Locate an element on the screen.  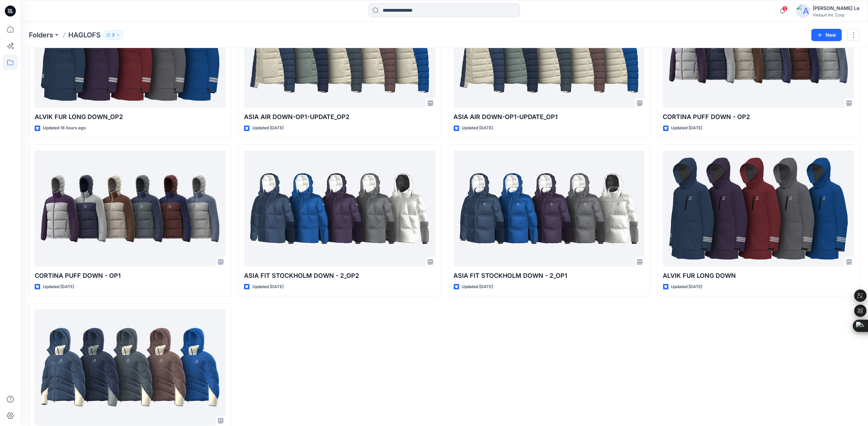
button: 3 is located at coordinates (113, 35).